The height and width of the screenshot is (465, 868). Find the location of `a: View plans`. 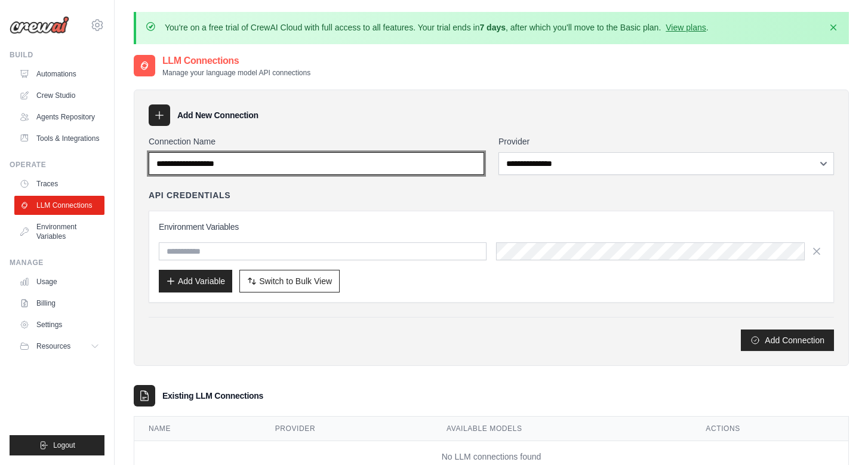

a: View plans is located at coordinates (685, 27).